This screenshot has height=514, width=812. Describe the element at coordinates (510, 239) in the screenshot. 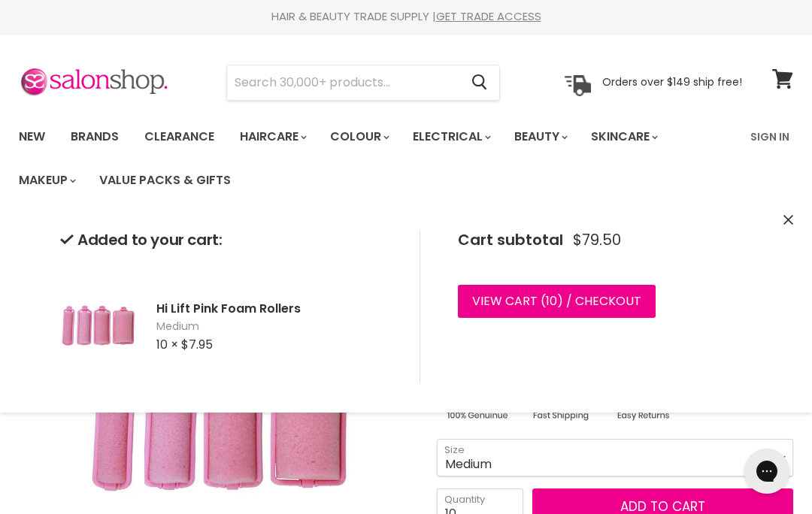

I see `span: Cart subtotal` at that location.